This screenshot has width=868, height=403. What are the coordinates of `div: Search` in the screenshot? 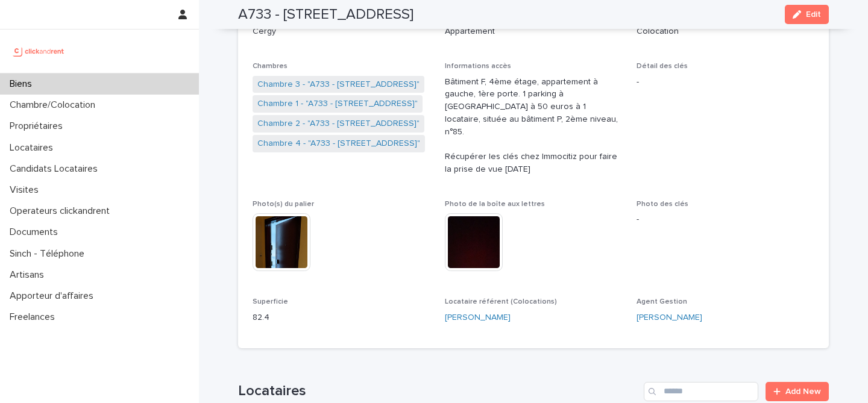 It's located at (701, 392).